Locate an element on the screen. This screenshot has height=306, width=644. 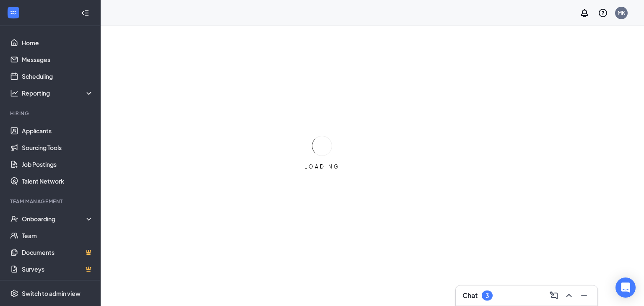
h3: Chat is located at coordinates (470, 296).